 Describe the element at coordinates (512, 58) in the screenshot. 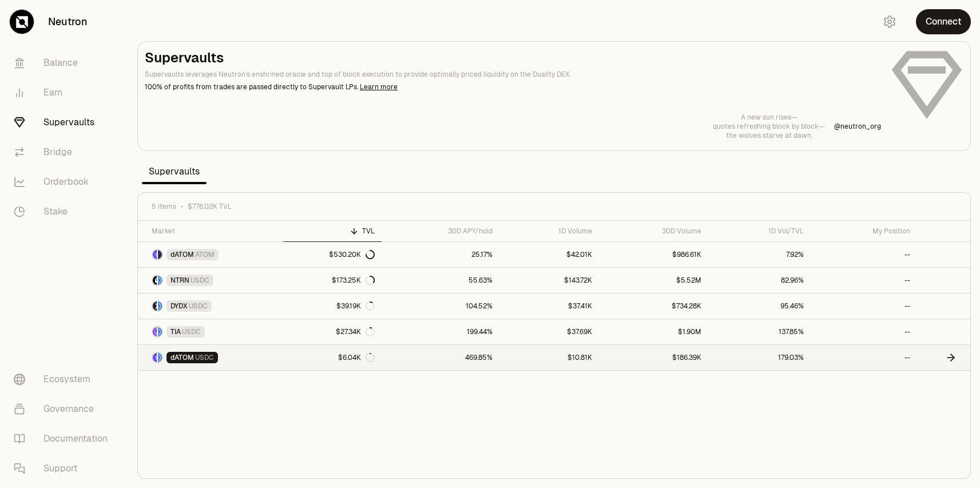

I see `h2: Supervaults` at that location.